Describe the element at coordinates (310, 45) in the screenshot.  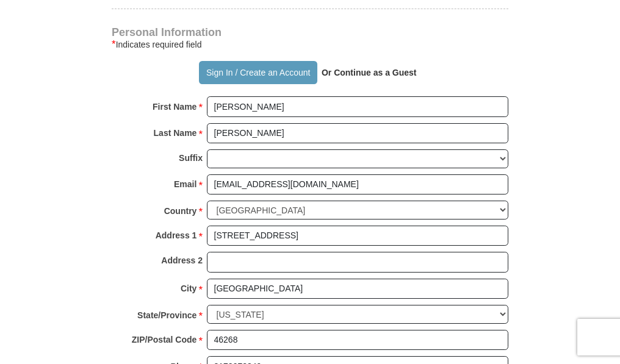
I see `div: Indicates required field` at that location.